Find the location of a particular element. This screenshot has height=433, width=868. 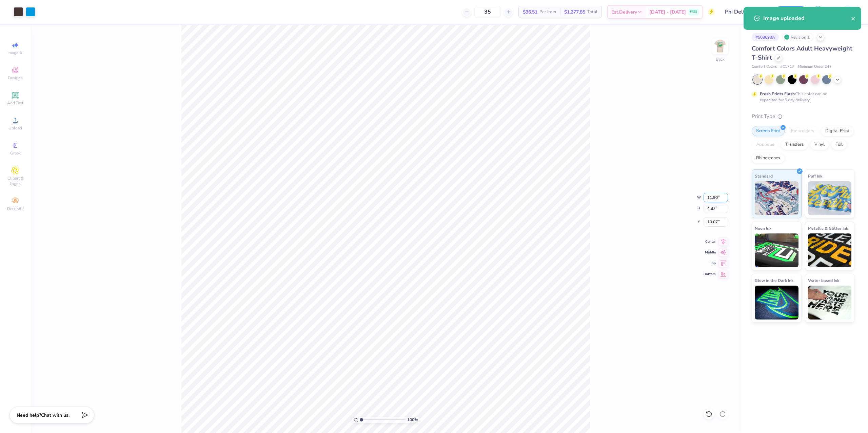

span: FREE is located at coordinates (693, 12).